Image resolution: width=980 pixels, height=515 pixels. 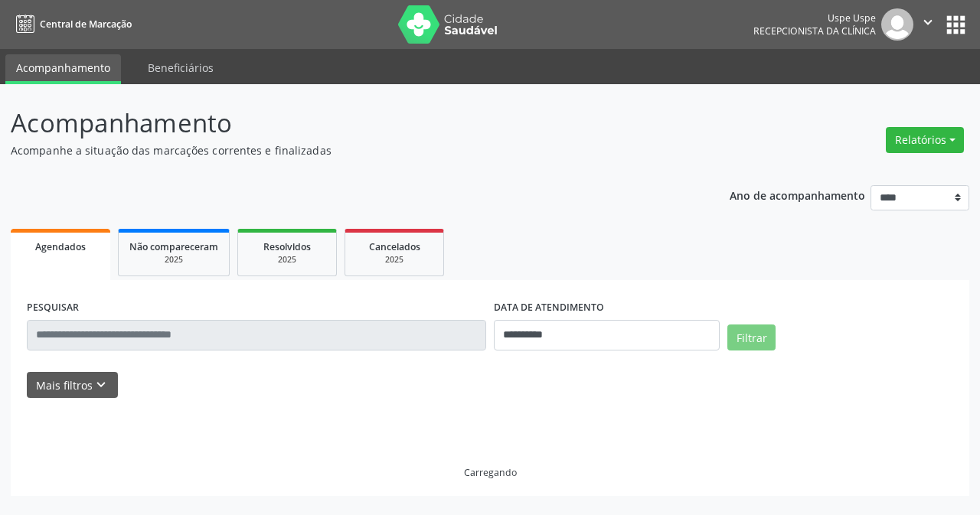 What do you see at coordinates (174, 247) in the screenshot?
I see `span: Não compareceram` at bounding box center [174, 247].